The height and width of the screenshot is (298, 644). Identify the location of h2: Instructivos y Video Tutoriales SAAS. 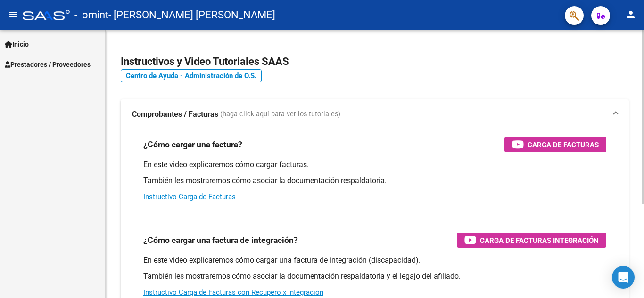
(375, 62).